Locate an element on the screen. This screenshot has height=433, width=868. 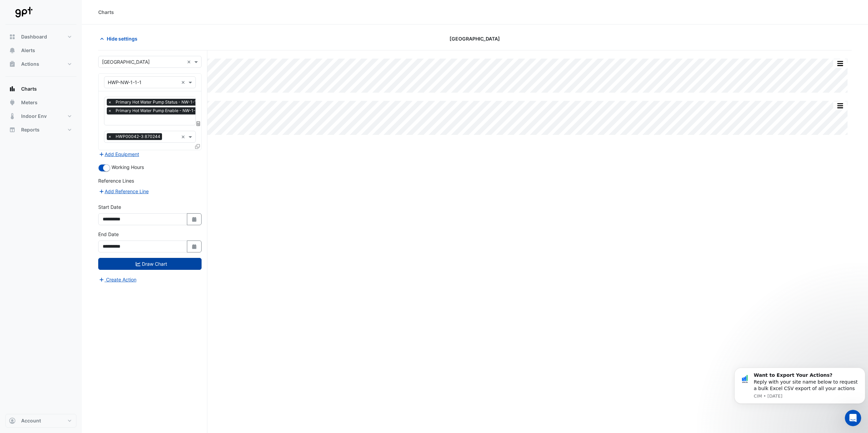
label: Start Date is located at coordinates (110, 207).